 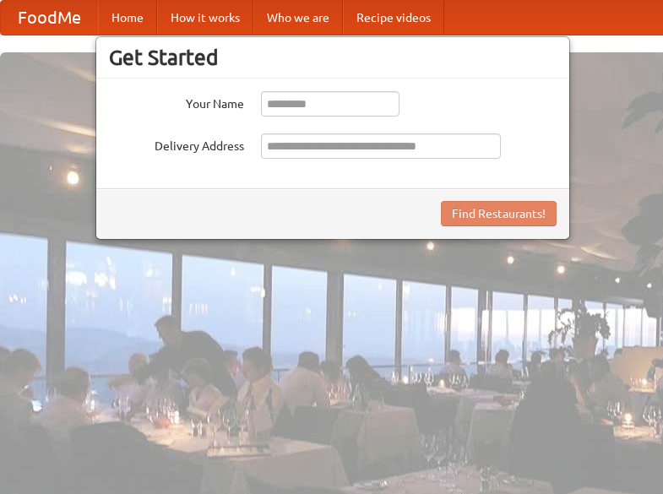 I want to click on a: Who we are, so click(x=298, y=18).